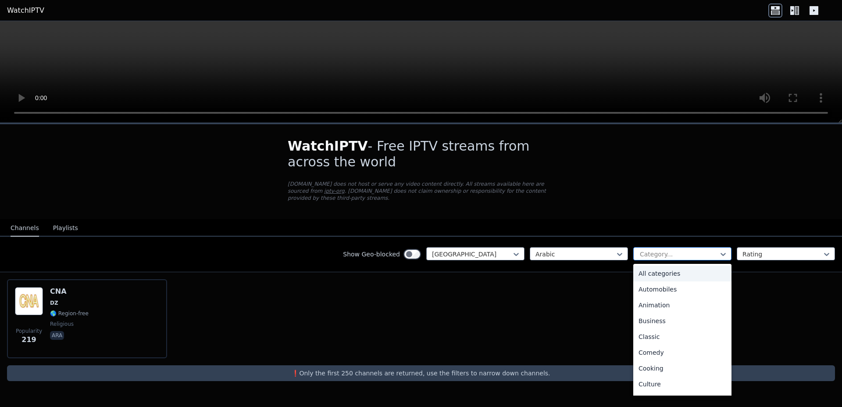 This screenshot has width=842, height=407. What do you see at coordinates (54, 303) in the screenshot?
I see `span: DZ` at bounding box center [54, 303].